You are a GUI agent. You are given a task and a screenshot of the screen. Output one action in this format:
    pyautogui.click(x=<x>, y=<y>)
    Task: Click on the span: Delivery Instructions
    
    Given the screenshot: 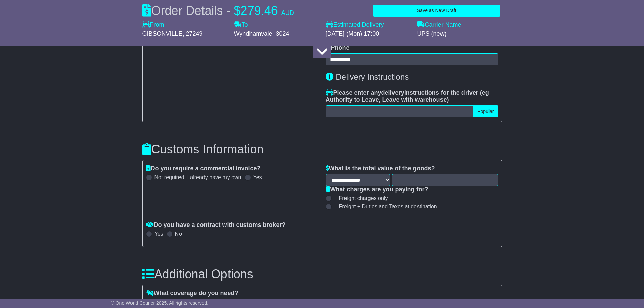 What is the action you would take?
    pyautogui.click(x=372, y=77)
    